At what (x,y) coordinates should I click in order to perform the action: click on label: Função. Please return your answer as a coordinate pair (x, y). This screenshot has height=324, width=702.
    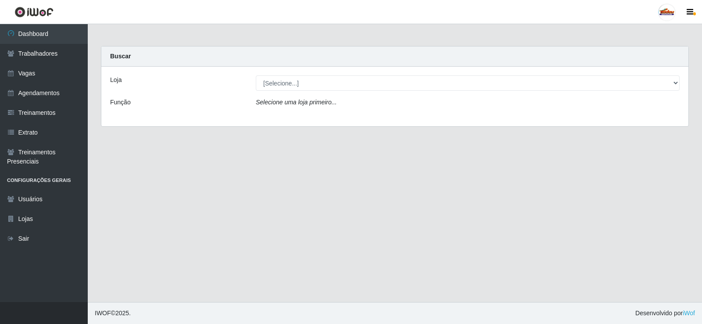
    Looking at the image, I should click on (120, 102).